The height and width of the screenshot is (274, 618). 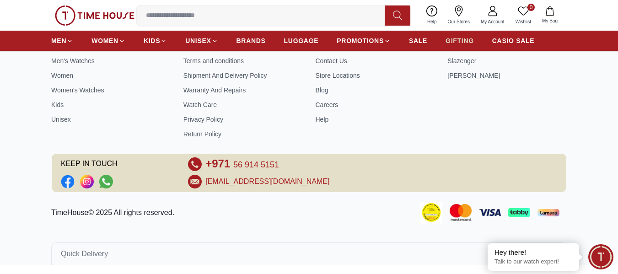 What do you see at coordinates (375, 76) in the screenshot?
I see `a: Store Locations` at bounding box center [375, 76].